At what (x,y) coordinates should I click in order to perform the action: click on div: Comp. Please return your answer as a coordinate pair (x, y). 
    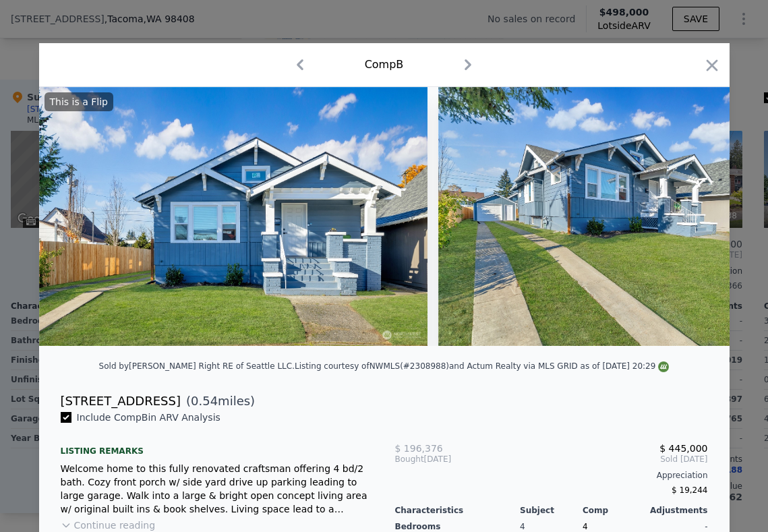
    Looking at the image, I should click on (614, 511).